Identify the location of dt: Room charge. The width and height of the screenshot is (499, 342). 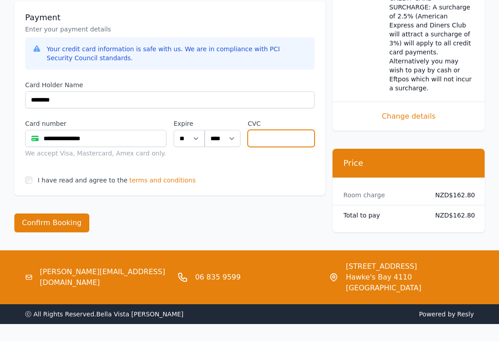
(386, 195).